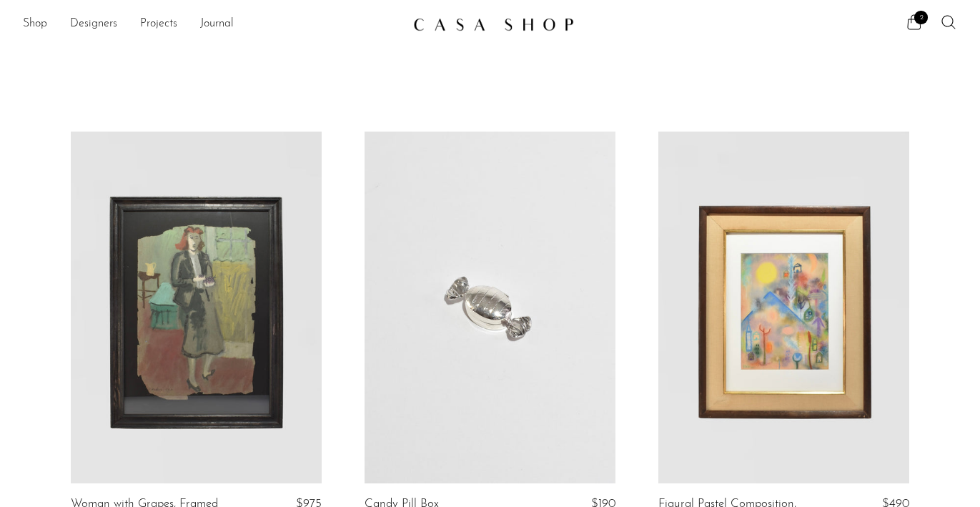 The image size is (980, 507). I want to click on a: Journal, so click(217, 24).